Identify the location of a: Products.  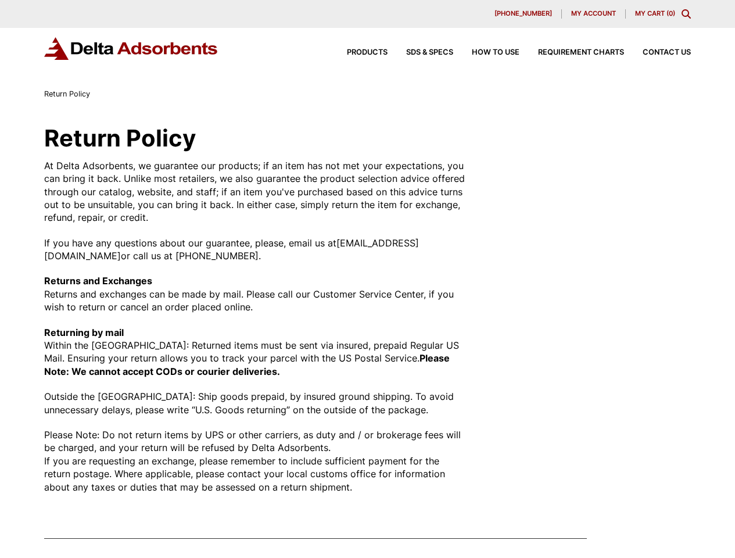
(358, 52).